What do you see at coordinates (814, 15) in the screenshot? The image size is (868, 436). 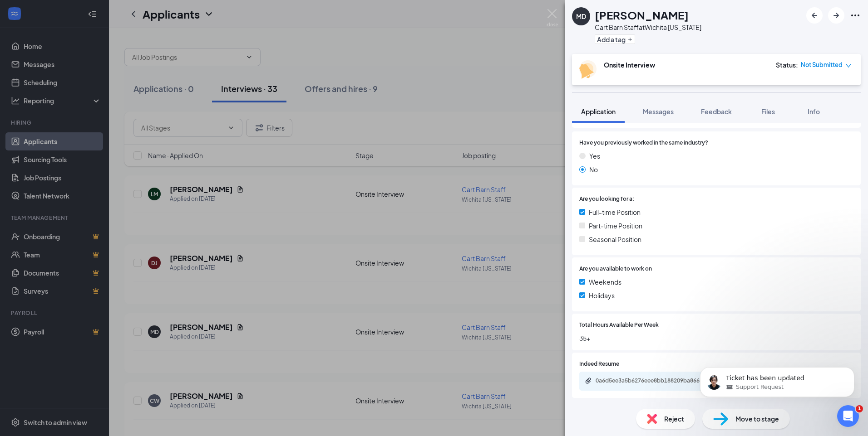 I see `button: ArrowLeftNew` at bounding box center [814, 15].